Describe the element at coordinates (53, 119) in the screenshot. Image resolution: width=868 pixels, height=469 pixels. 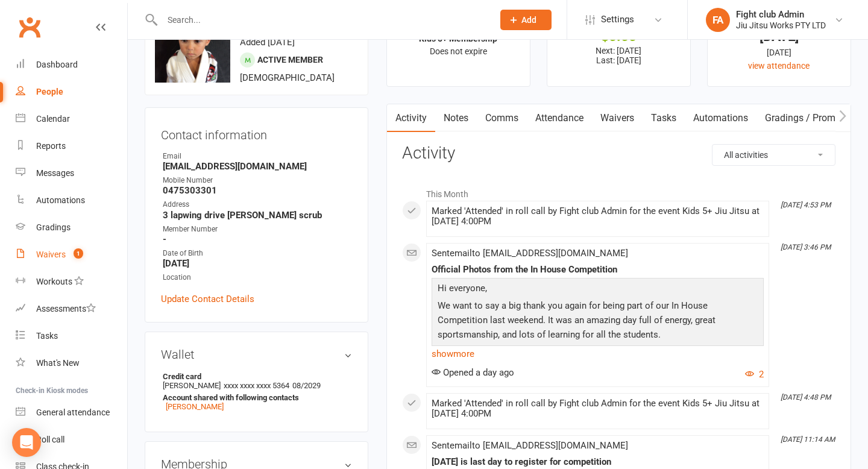
I see `div: Calendar` at that location.